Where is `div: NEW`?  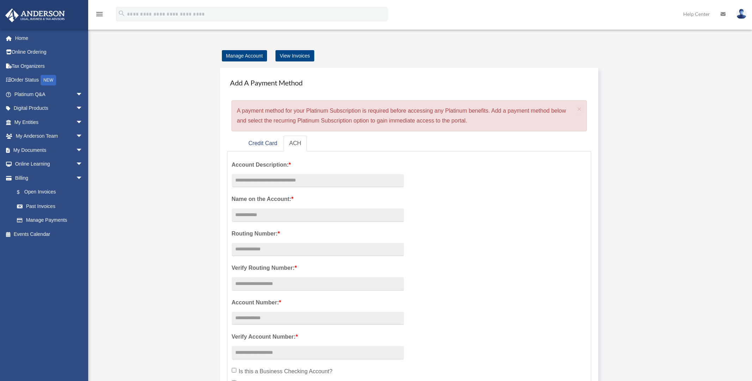
div: NEW is located at coordinates (48, 80).